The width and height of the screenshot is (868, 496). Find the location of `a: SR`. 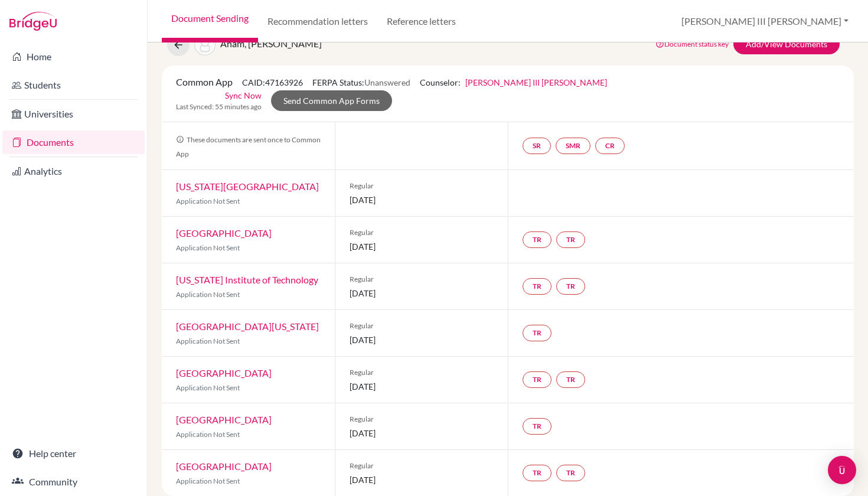

a: SR is located at coordinates (537, 146).